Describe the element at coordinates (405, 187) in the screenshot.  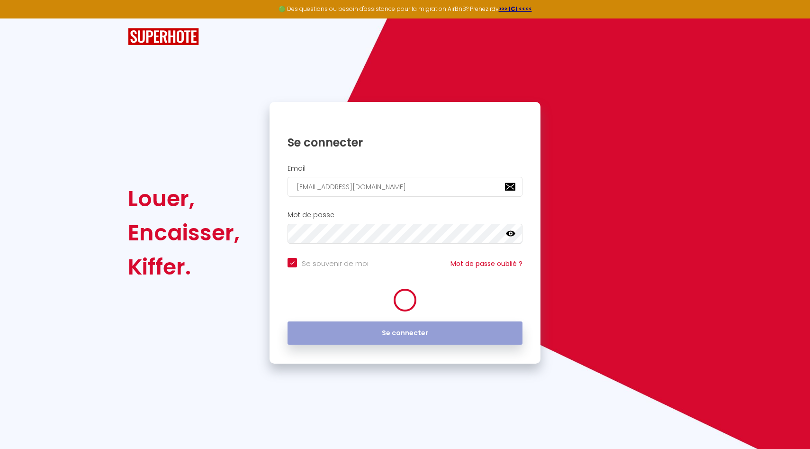
I see `input: Ton Email` at that location.